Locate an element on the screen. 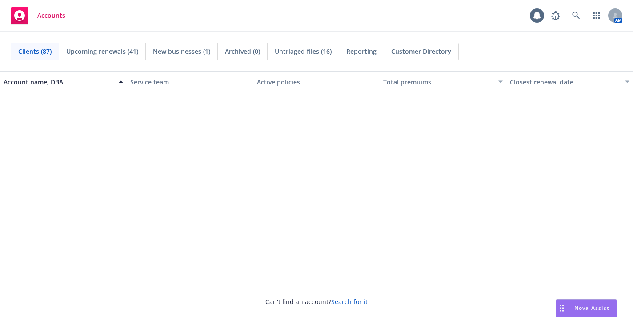 This screenshot has height=317, width=633. div: Closest renewal date is located at coordinates (564, 82).